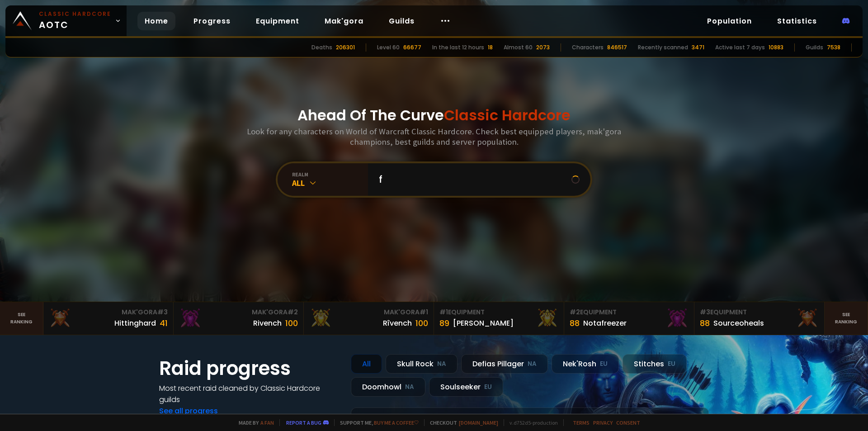 This screenshot has height=431, width=868. Describe the element at coordinates (75, 14) in the screenshot. I see `small: Classic Hardcore` at that location.